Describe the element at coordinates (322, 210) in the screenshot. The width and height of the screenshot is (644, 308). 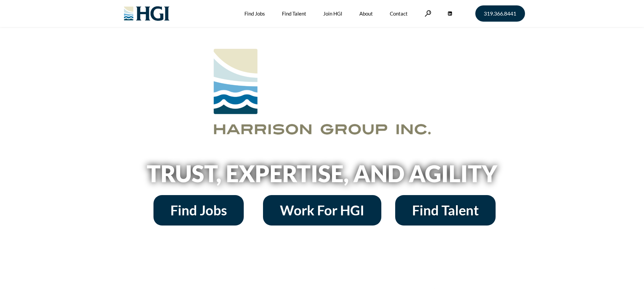
I see `a: Work For HGI` at that location.